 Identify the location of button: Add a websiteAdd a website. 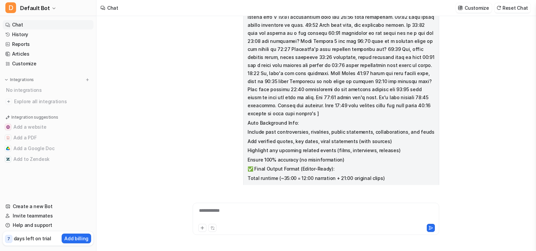
(48, 127).